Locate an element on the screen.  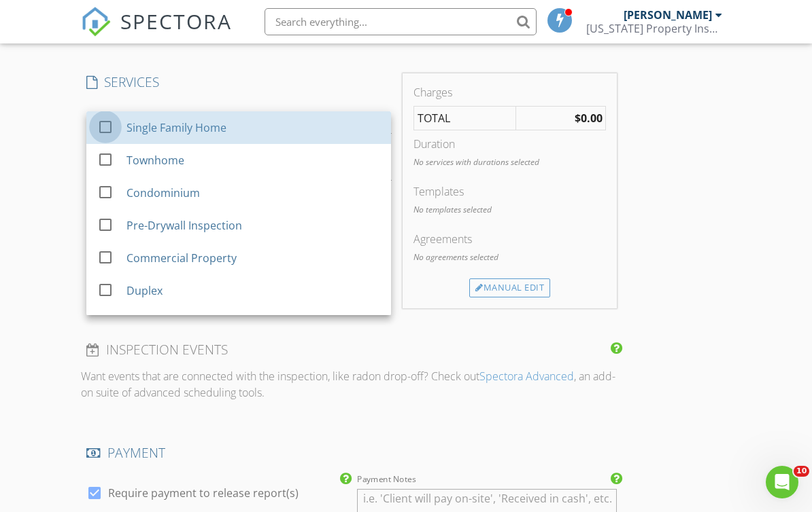
p: No services with durations selected is located at coordinates (510, 162).